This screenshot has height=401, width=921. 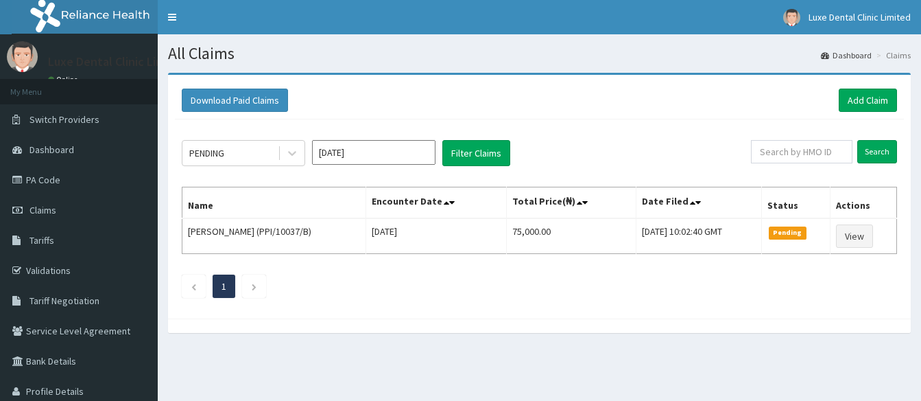 I want to click on a: Dashboard, so click(x=847, y=55).